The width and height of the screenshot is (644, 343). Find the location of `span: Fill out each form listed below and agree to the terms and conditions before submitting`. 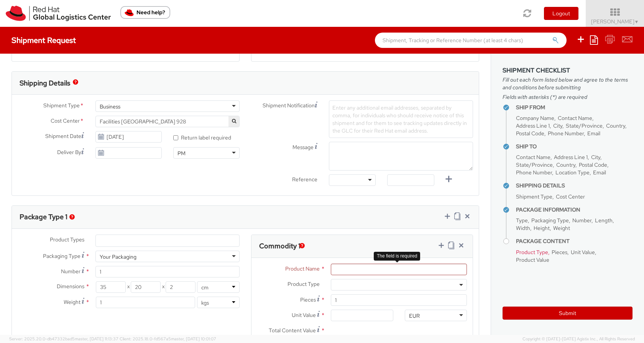

span: Fill out each form listed below and agree to the terms and conditions before submitting is located at coordinates (567, 84).